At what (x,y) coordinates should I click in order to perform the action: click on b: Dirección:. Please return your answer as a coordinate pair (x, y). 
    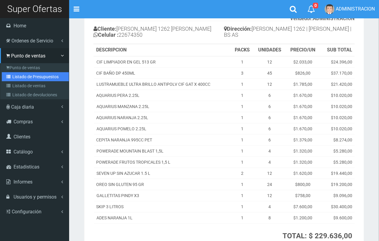
    Looking at the image, I should click on (238, 29).